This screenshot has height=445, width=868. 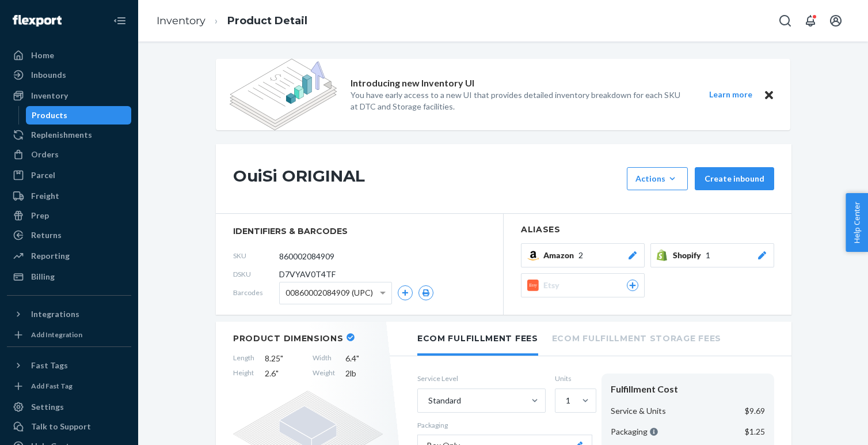 I want to click on button: Close, so click(x=769, y=95).